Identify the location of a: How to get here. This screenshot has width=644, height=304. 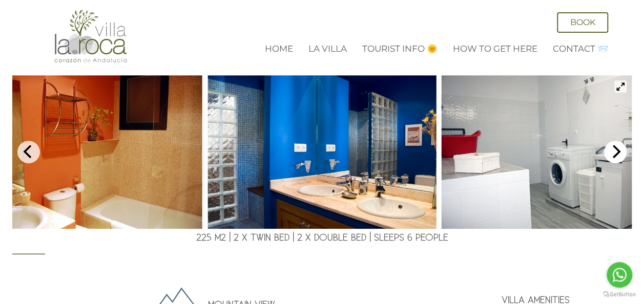
(495, 48).